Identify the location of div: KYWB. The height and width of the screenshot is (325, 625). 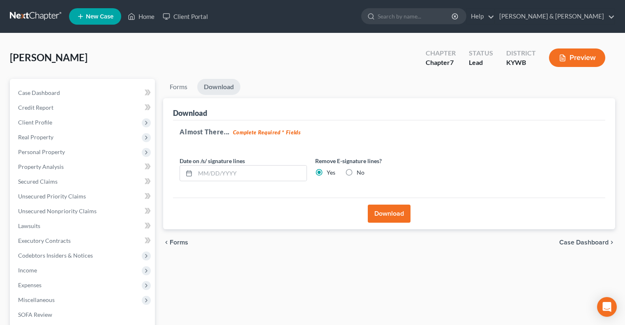
(521, 62).